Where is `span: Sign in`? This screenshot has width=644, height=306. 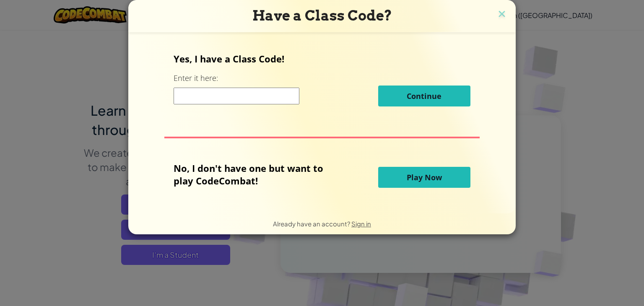 span: Sign in is located at coordinates (362, 223).